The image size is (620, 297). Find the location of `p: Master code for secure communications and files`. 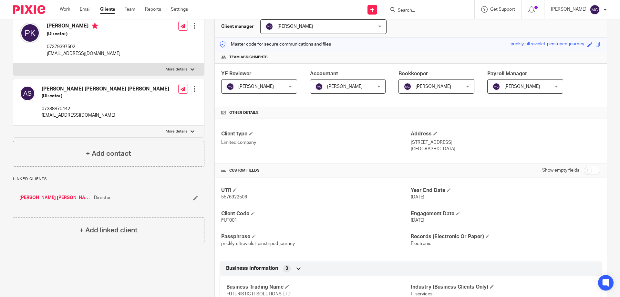

p: Master code for secure communications and files is located at coordinates (275, 44).